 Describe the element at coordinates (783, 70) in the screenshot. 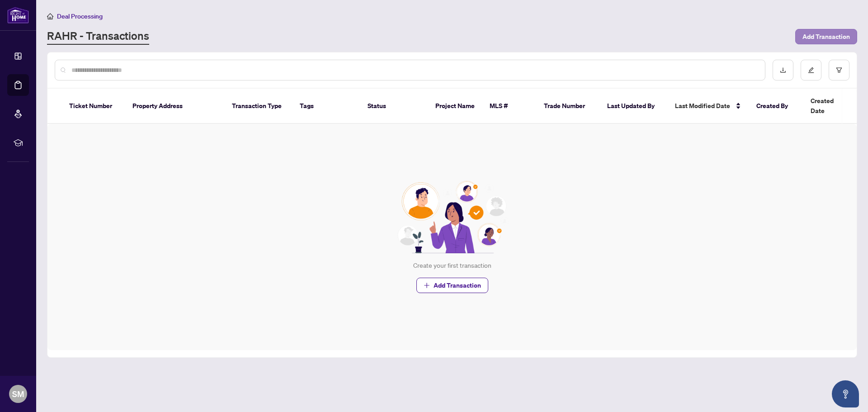

I see `span: download` at that location.